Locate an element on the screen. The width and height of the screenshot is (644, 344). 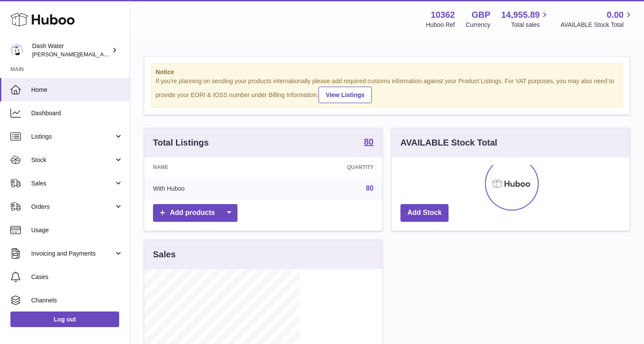
h3: Total Listings is located at coordinates (181, 142).